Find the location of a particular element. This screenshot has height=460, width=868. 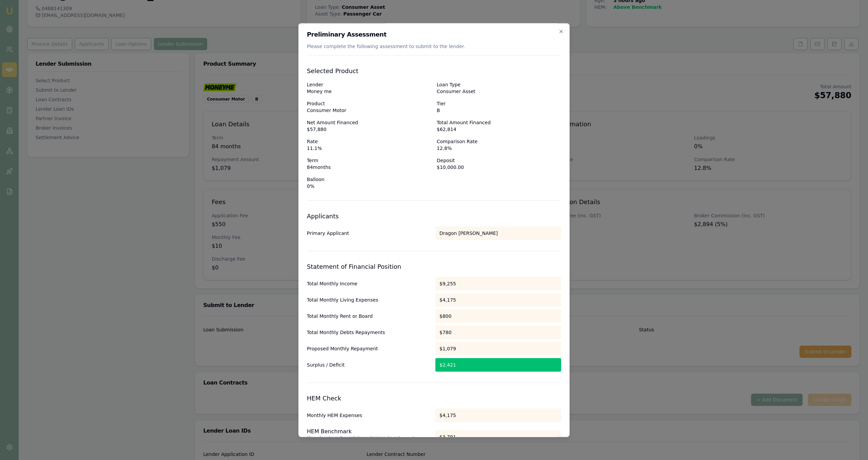

p: Product is located at coordinates (369, 104).